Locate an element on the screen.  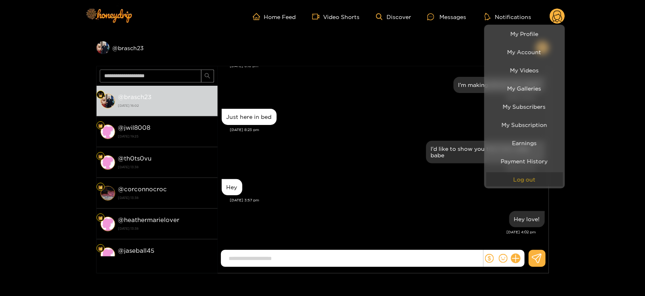
a: Payment History is located at coordinates (525, 161).